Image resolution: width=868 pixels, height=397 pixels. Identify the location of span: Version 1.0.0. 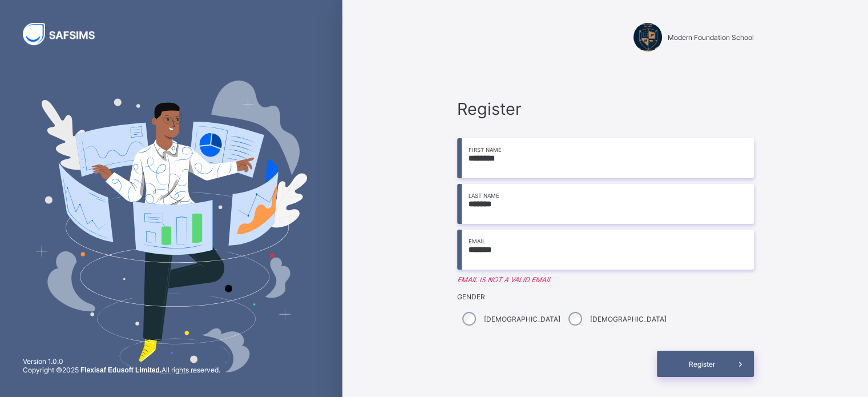
(122, 361).